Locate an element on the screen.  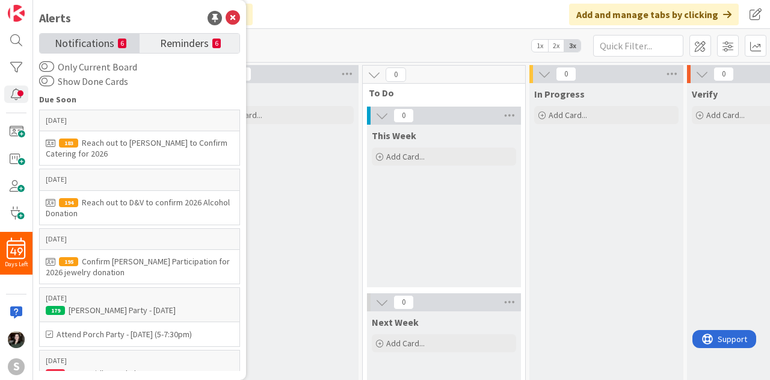
label: Only Current Board is located at coordinates (88, 67).